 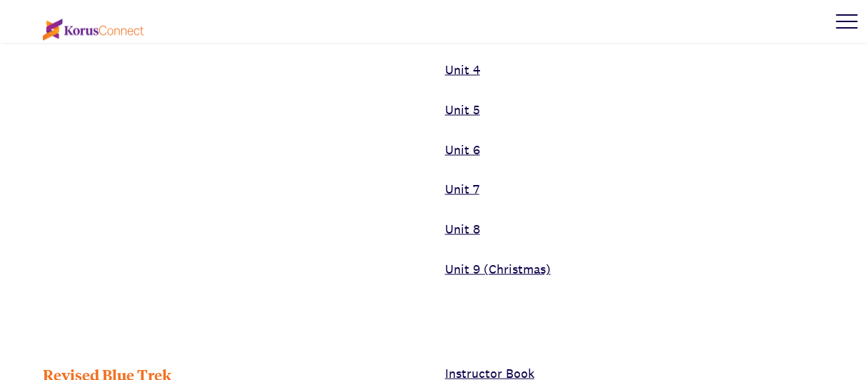 What do you see at coordinates (93, 30) in the screenshot?
I see `img: korus-connect%2Fc5177985-88d5-491d-9cd7-4a1febad1357_logo.svg` at bounding box center [93, 30].